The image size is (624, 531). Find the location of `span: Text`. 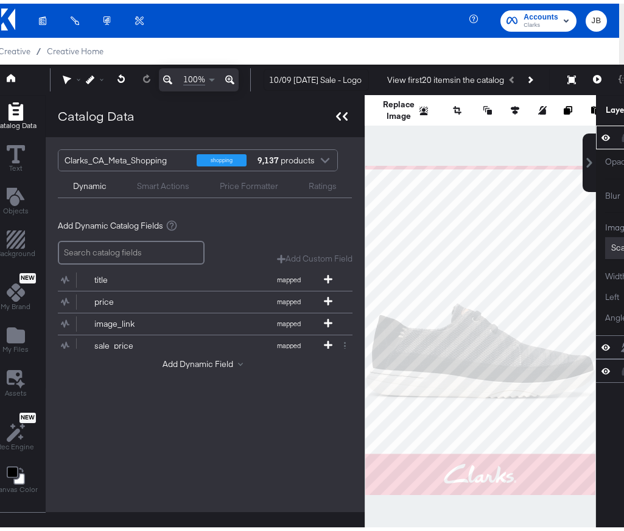

span: Text is located at coordinates (16, 164).